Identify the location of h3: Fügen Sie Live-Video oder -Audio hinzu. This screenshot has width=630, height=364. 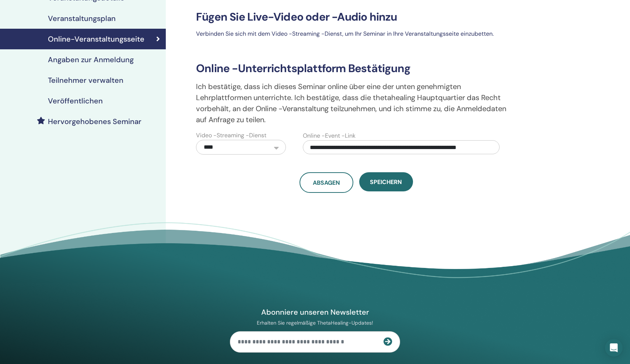
(356, 17).